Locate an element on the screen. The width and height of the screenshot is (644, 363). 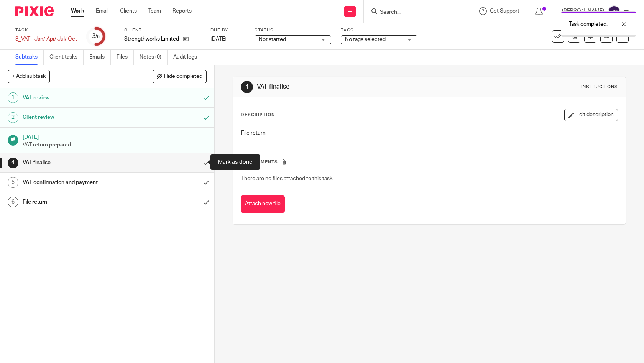
a: Emails is located at coordinates (100, 57).